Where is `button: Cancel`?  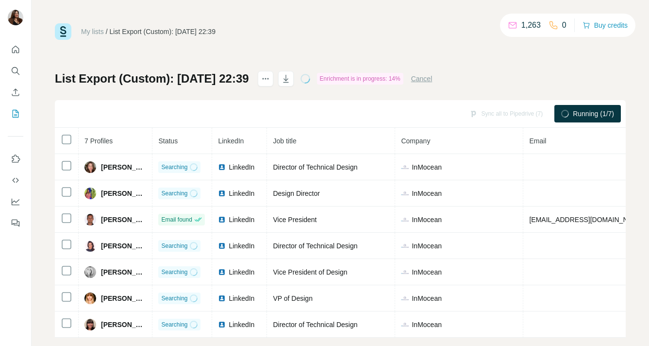
button: Cancel is located at coordinates (422, 79).